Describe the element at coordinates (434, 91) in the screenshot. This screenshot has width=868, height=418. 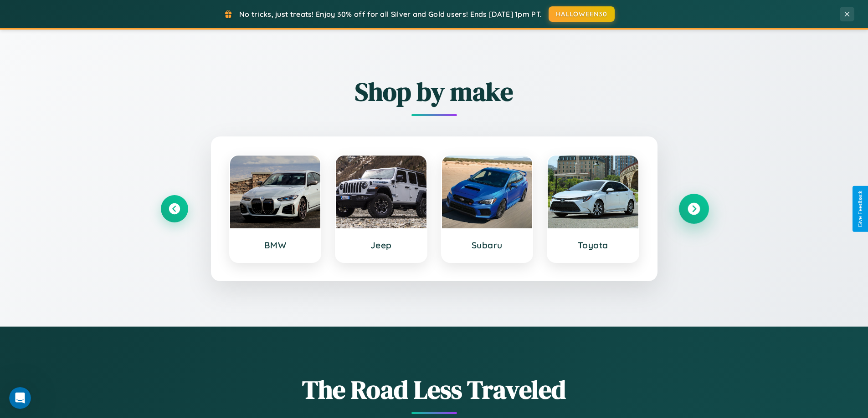
I see `h2: Shop by make` at that location.